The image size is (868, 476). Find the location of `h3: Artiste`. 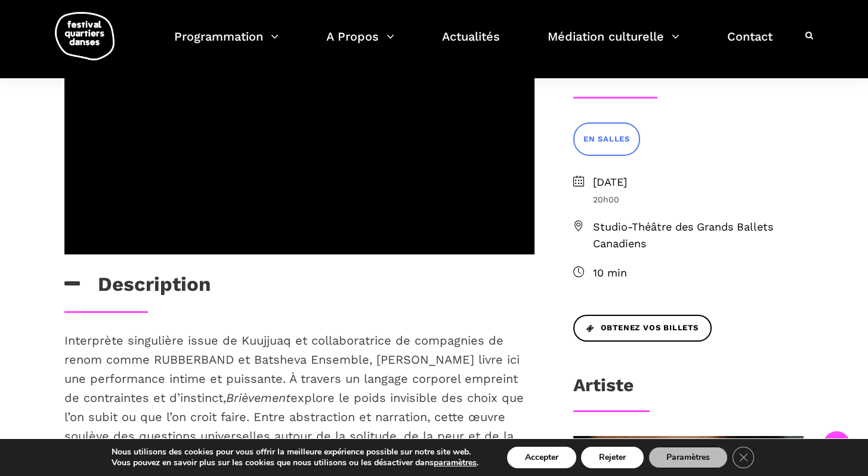

h3: Artiste is located at coordinates (603, 389).